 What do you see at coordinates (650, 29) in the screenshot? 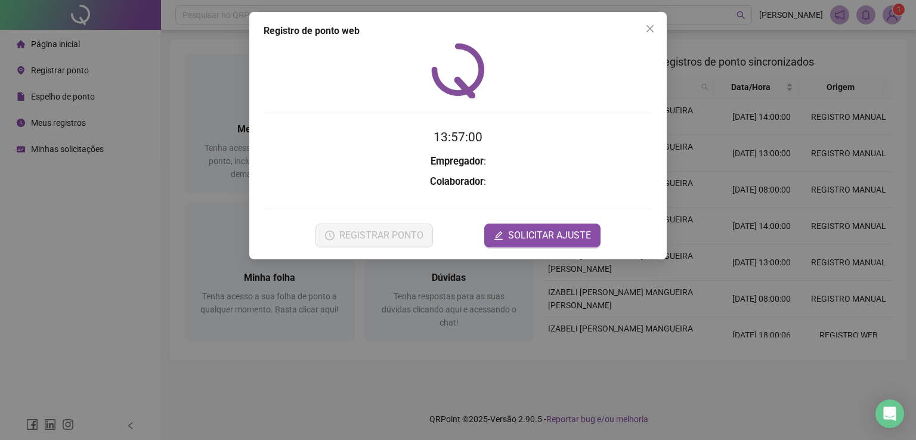
I see `span: close` at bounding box center [650, 29].